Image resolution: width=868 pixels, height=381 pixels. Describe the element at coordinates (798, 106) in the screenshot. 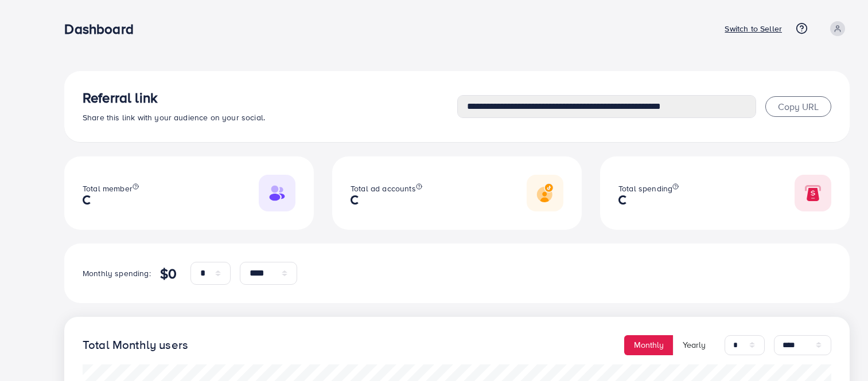

I see `button: Copy URL` at that location.